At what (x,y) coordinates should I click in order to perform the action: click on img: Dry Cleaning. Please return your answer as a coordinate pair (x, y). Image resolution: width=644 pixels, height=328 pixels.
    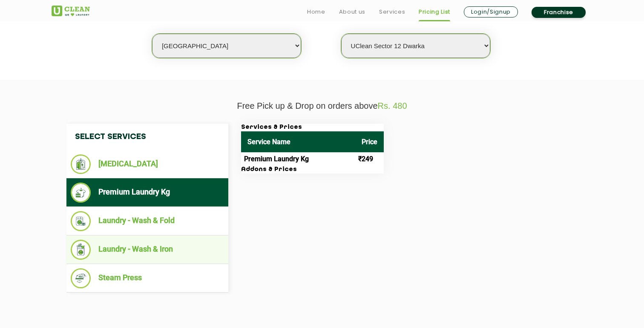
    Looking at the image, I should click on (81, 164).